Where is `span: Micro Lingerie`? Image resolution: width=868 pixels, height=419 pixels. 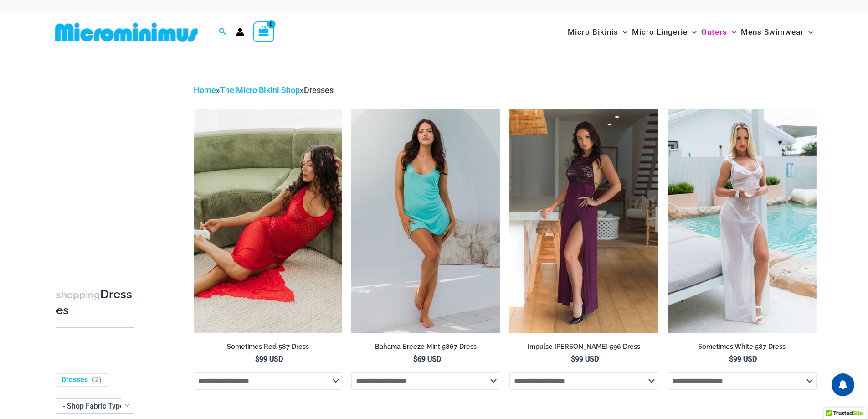
span: Micro Lingerie is located at coordinates (660, 32).